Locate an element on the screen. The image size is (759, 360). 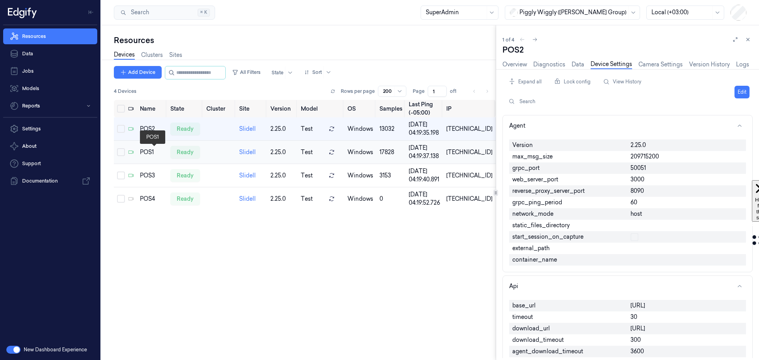
span: Page is located at coordinates (419, 91).